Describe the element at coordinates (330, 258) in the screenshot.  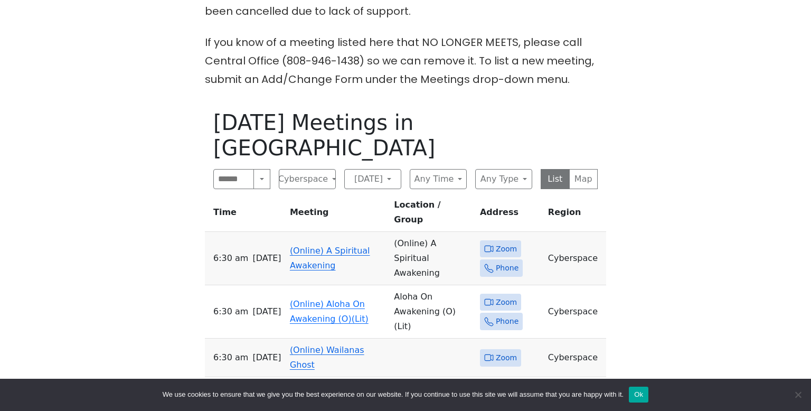
I see `a: (Online) A Spiritual Awakening` at that location.